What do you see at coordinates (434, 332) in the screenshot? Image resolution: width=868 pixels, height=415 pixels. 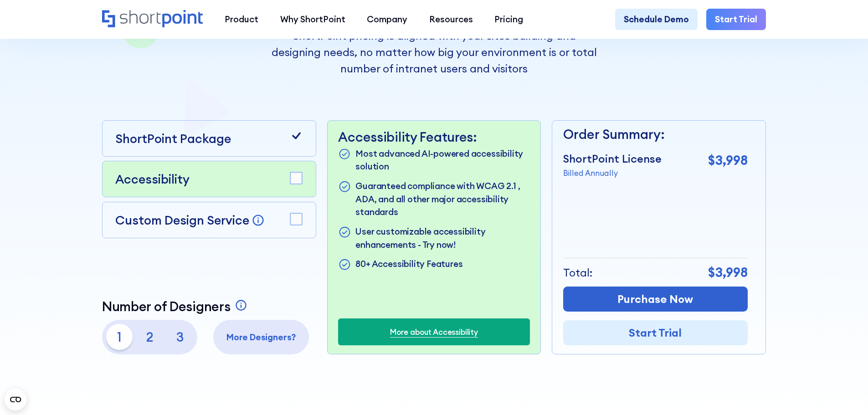 I see `a: More about Accessibility` at bounding box center [434, 332].